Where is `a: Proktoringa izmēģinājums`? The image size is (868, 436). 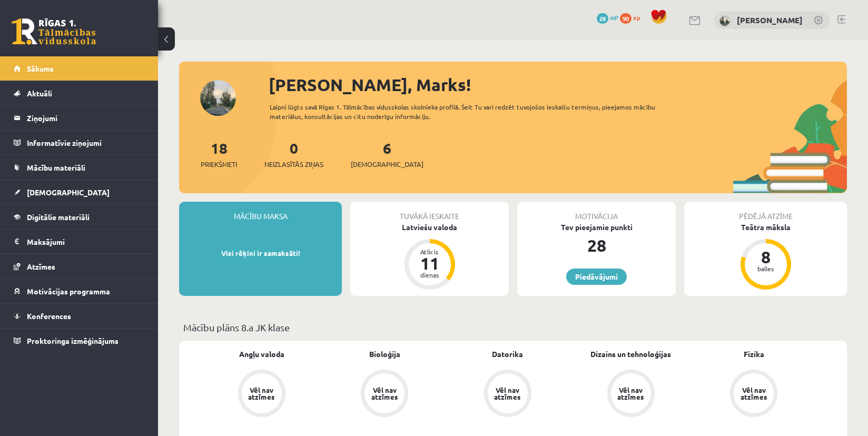 a: Proktoringa izmēģinājums is located at coordinates (79, 341).